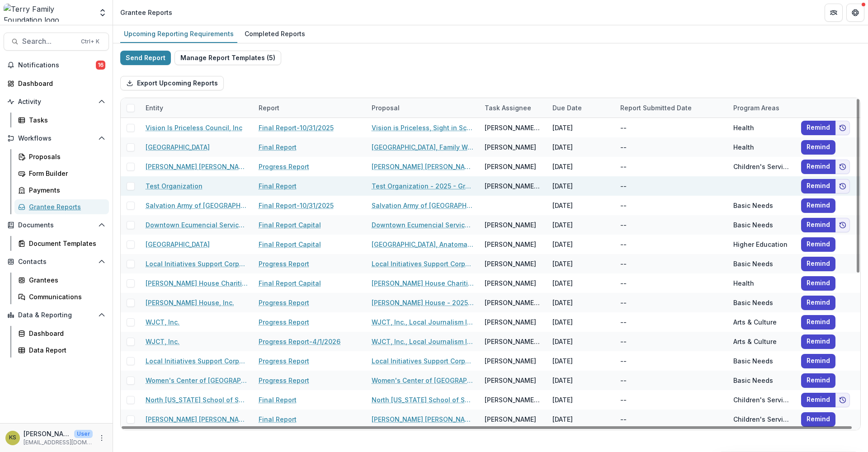  What do you see at coordinates (56, 101) in the screenshot?
I see `button: Open Activity` at bounding box center [56, 101].